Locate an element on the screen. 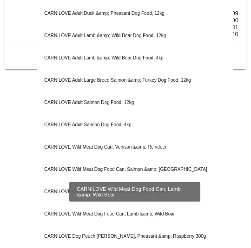  div: CARNILOVE Adult Salmon Dog Food, 12kg is located at coordinates (135, 103).